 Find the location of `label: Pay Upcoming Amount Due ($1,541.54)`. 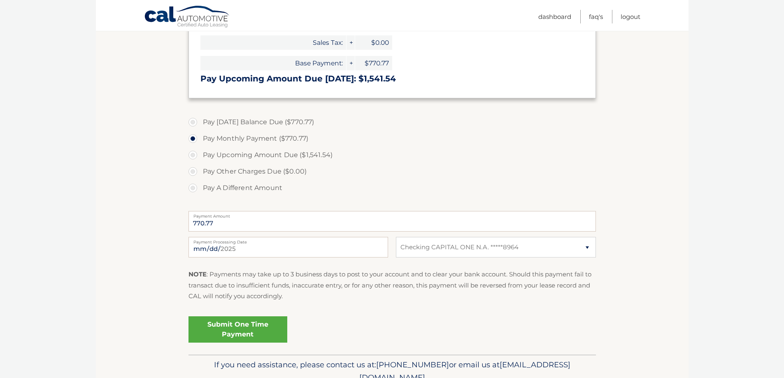

label: Pay Upcoming Amount Due ($1,541.54) is located at coordinates (392, 155).